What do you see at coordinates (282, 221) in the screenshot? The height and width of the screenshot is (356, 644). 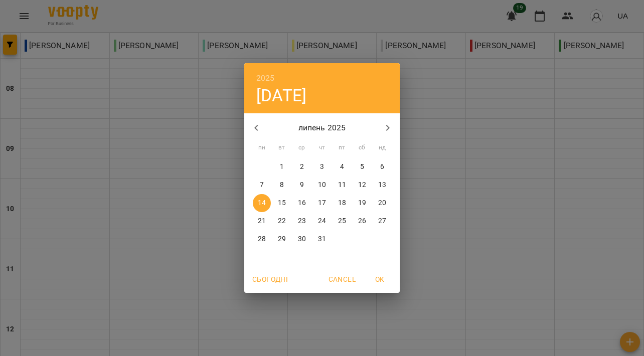 I see `button: 22` at bounding box center [282, 221].